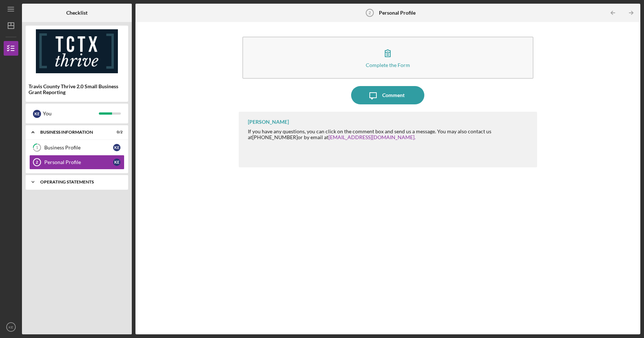 Image resolution: width=644 pixels, height=338 pixels. I want to click on button: KE, so click(11, 327).